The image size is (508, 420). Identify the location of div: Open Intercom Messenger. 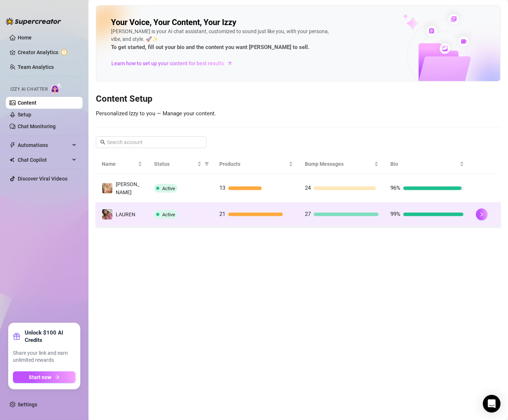
(492, 404).